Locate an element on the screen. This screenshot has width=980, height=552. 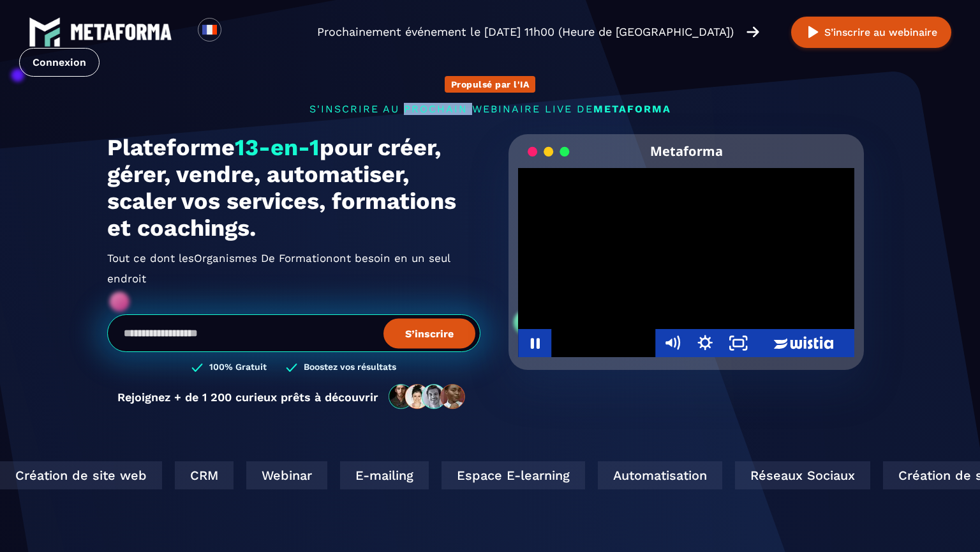
h2: Metaforma is located at coordinates (686, 150).